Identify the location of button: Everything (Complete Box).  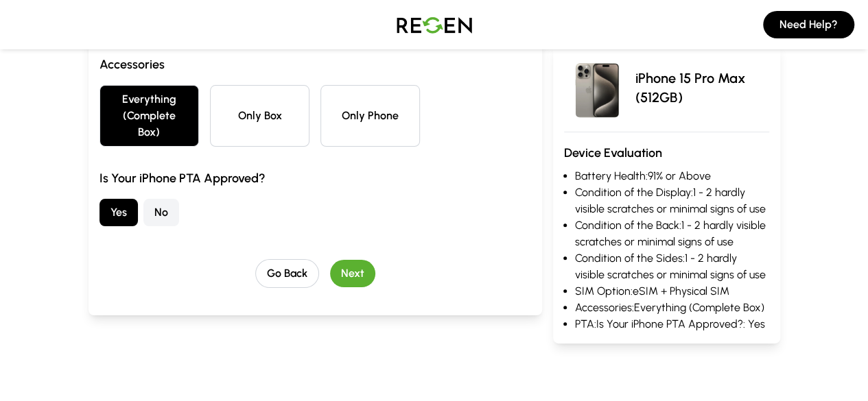
(149, 116).